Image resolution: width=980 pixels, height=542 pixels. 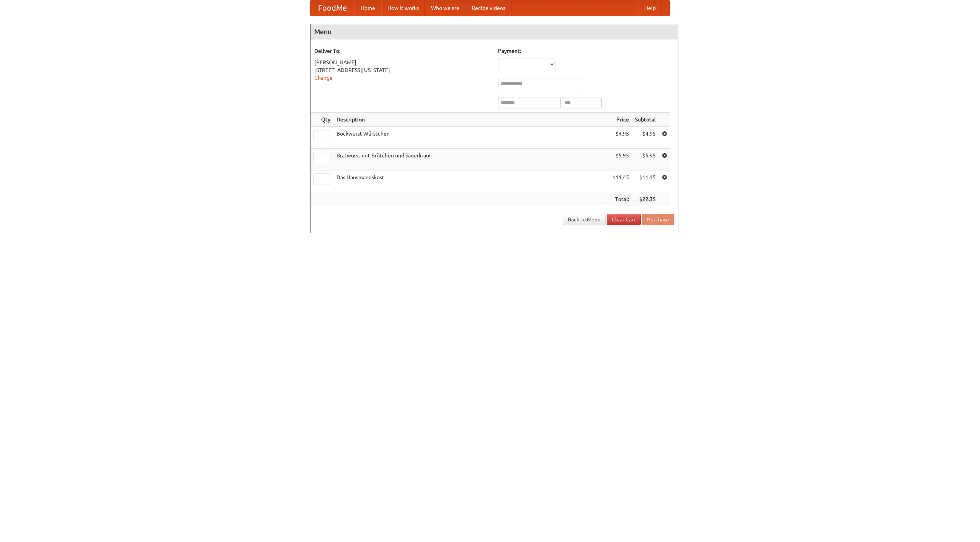 I want to click on button: Purchase, so click(x=658, y=220).